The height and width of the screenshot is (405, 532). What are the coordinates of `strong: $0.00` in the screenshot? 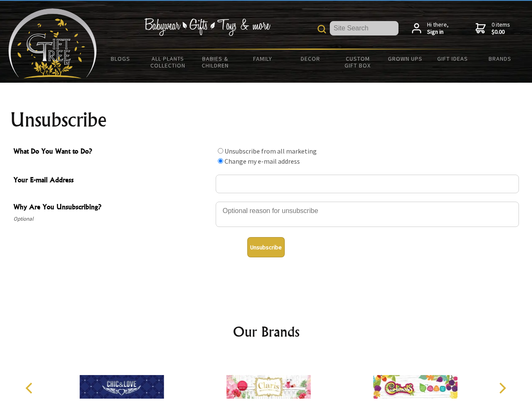 It's located at (501, 32).